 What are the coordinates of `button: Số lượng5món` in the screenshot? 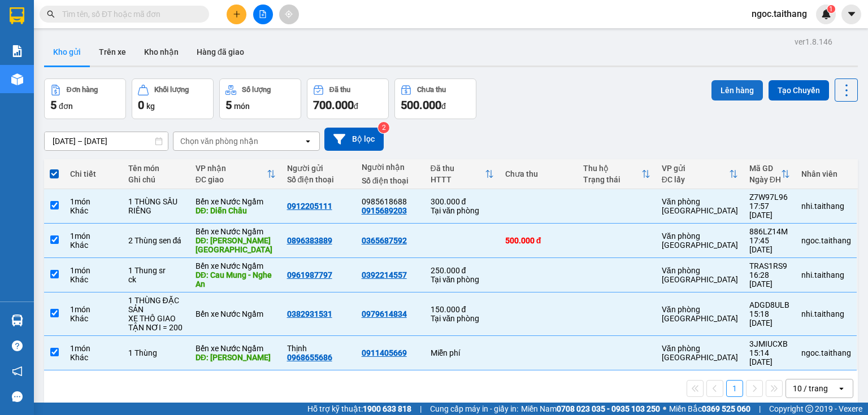 It's located at (260, 99).